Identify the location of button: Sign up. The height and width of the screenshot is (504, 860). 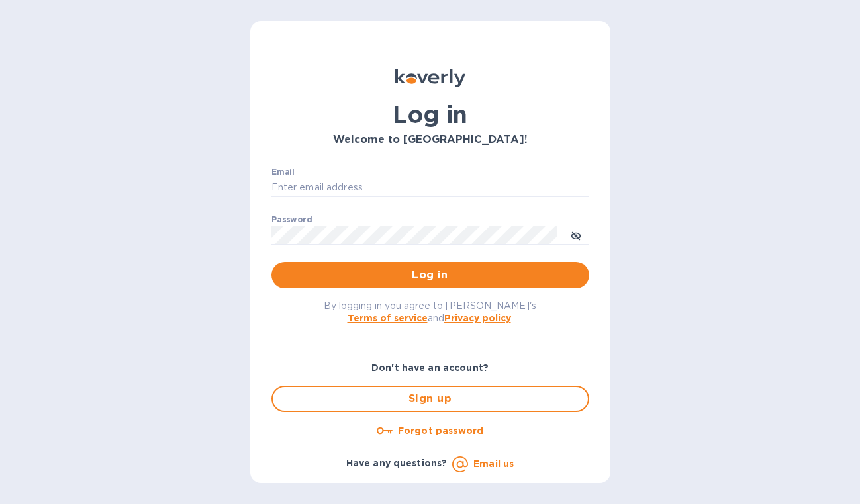
(430, 399).